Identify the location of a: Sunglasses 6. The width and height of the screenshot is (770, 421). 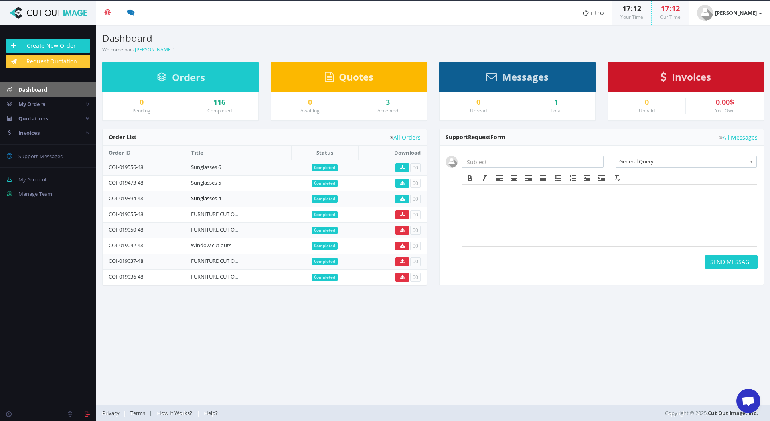
(206, 167).